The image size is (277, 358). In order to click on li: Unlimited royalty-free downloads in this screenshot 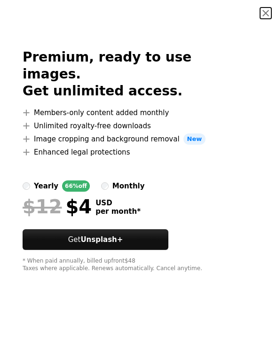, I will do `click(138, 126)`.